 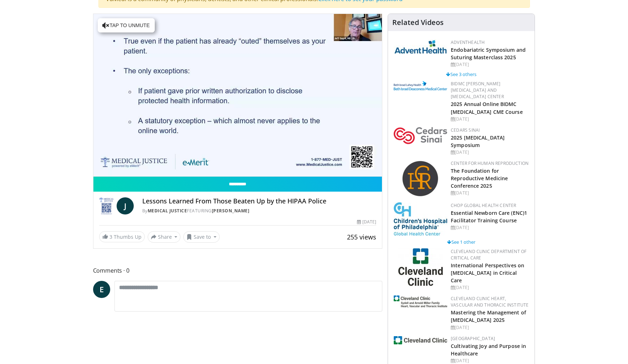 I want to click on img: c96b19ec-a48b-46a9-9095-935f19585444.png.150x105_q85_autocrop_double_scale_upscale_version-0.2.png, so click(x=421, y=85).